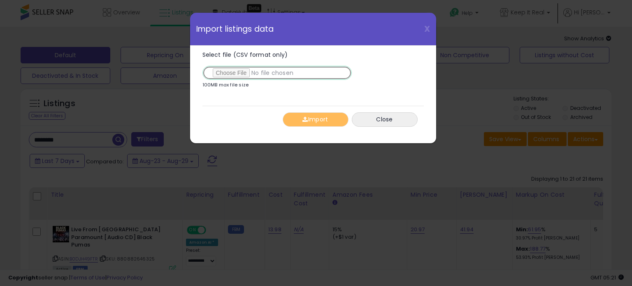  I want to click on span: Import listings data, so click(235, 29).